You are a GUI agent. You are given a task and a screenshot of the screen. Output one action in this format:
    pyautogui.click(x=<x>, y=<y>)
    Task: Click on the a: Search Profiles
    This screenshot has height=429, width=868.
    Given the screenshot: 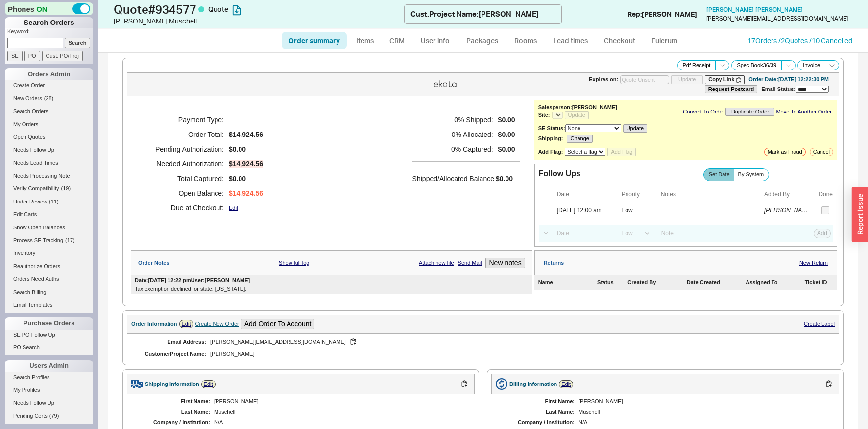 What is the action you would take?
    pyautogui.click(x=49, y=377)
    